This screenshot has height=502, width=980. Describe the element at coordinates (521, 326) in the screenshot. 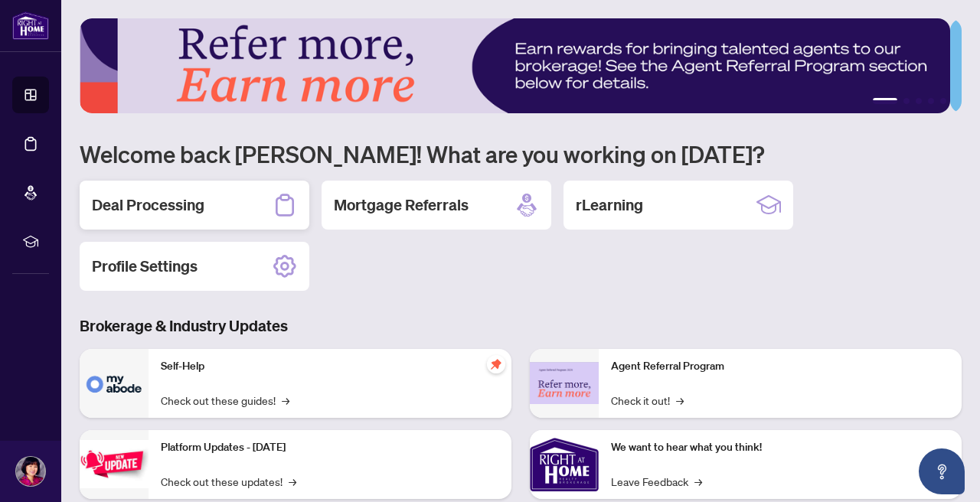

I see `h3: Brokerage & Industry Updates` at that location.